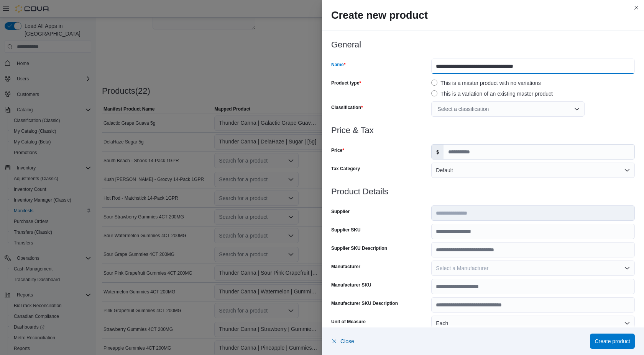 Image resolution: width=644 pixels, height=355 pixels. I want to click on label: Manufacturer, so click(346, 267).